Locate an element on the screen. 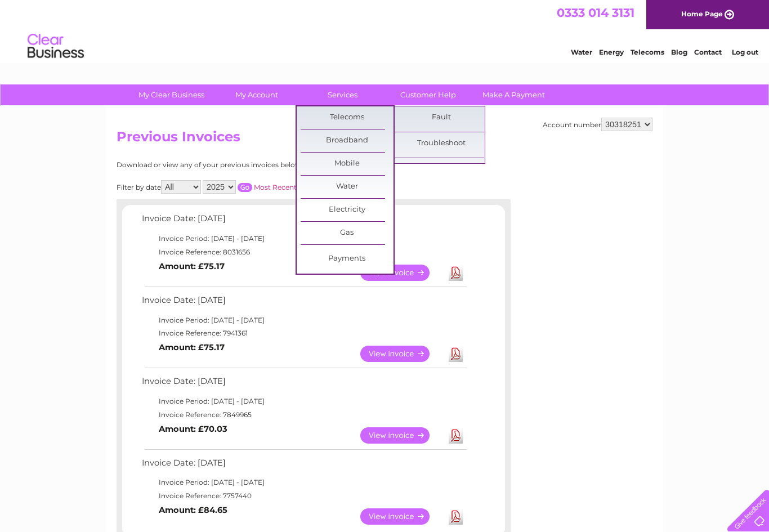 The height and width of the screenshot is (532, 769). div: Account number is located at coordinates (598, 125).